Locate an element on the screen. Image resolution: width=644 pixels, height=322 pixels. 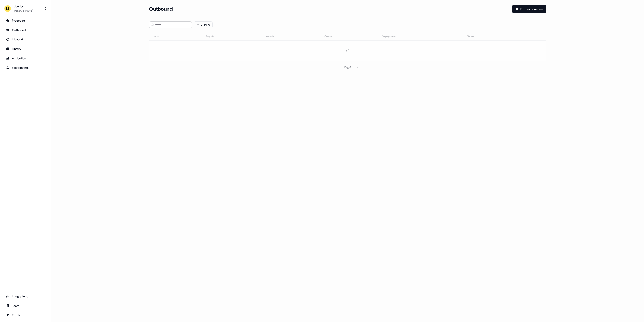
a: Go to team is located at coordinates (25, 305).